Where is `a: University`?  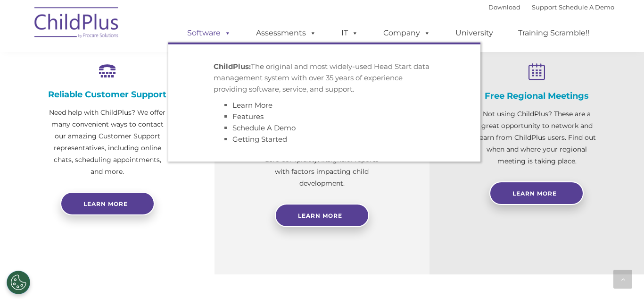
a: University is located at coordinates (474, 33).